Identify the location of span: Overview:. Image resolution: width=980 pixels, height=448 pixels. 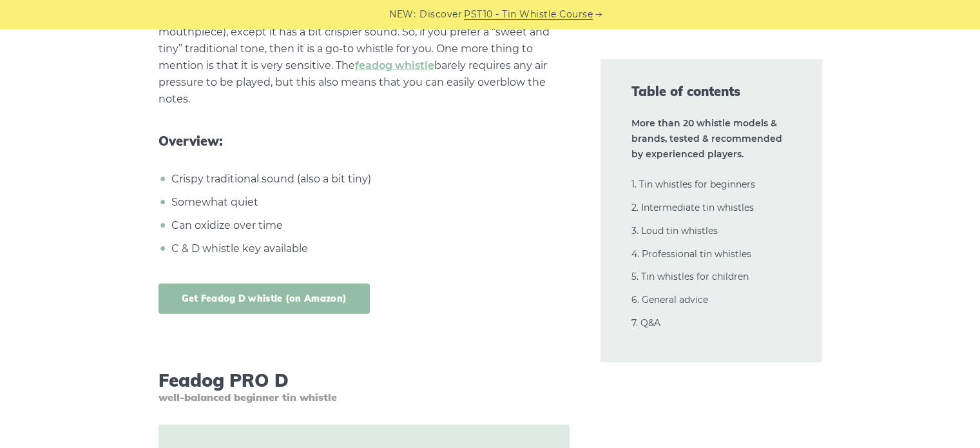
(364, 141).